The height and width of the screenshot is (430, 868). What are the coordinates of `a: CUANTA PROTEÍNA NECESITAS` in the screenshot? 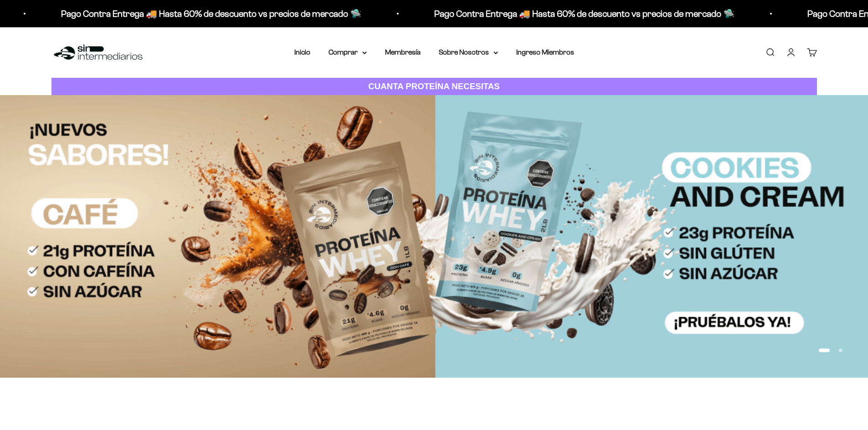 It's located at (434, 86).